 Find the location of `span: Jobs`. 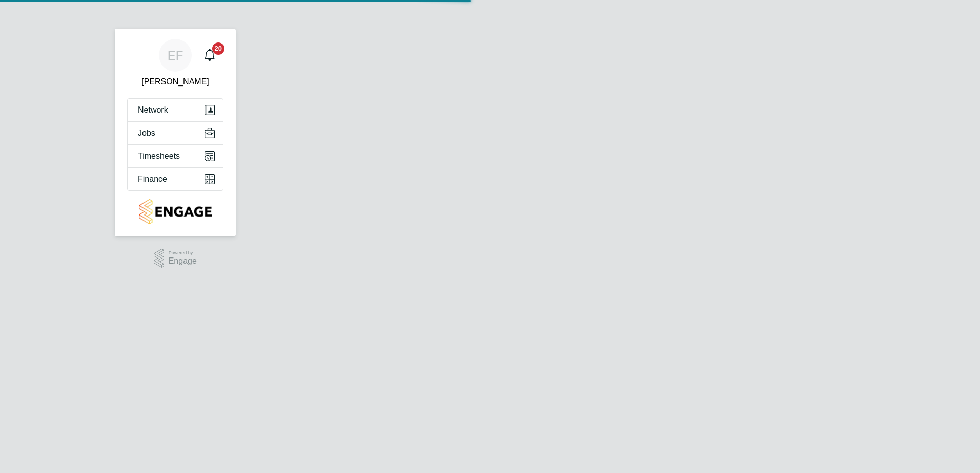

span: Jobs is located at coordinates (147, 133).